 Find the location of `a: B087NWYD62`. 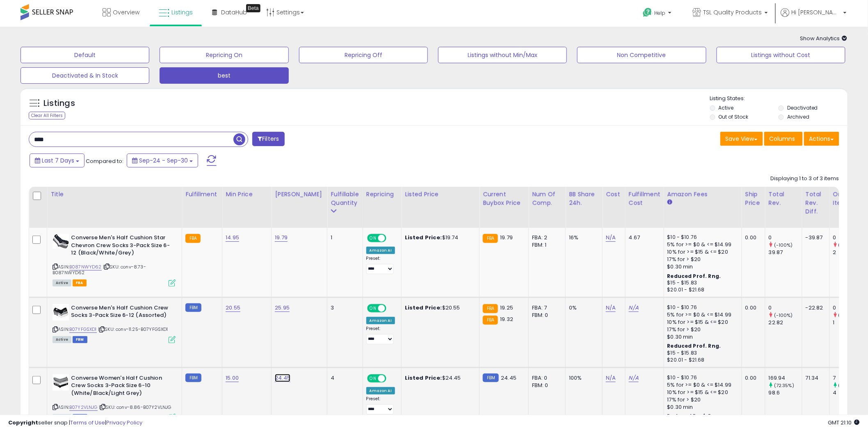

a: B087NWYD62 is located at coordinates (85, 267).